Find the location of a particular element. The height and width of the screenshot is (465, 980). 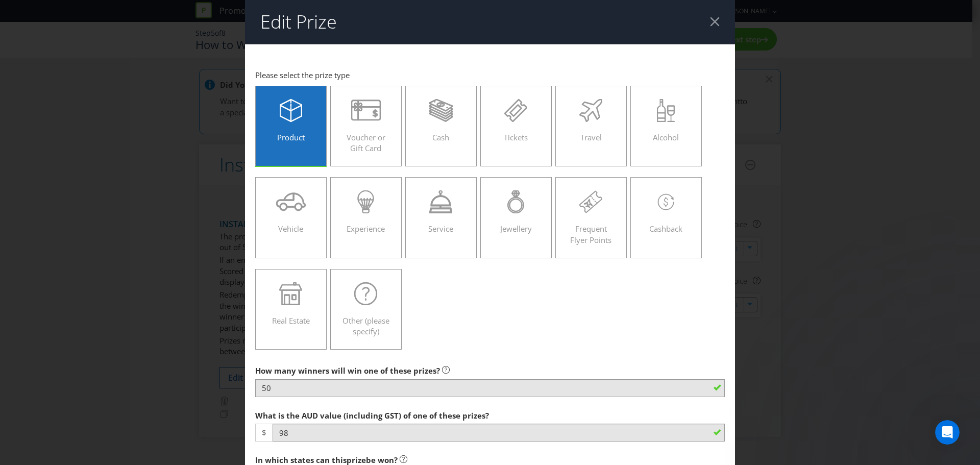

span: can this is located at coordinates (331, 460).